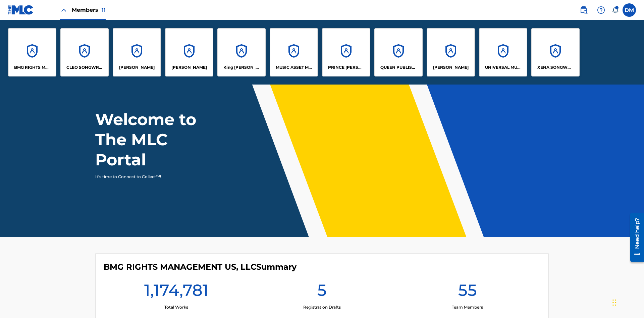  What do you see at coordinates (584, 10) in the screenshot?
I see `a: Public Search` at bounding box center [584, 10].